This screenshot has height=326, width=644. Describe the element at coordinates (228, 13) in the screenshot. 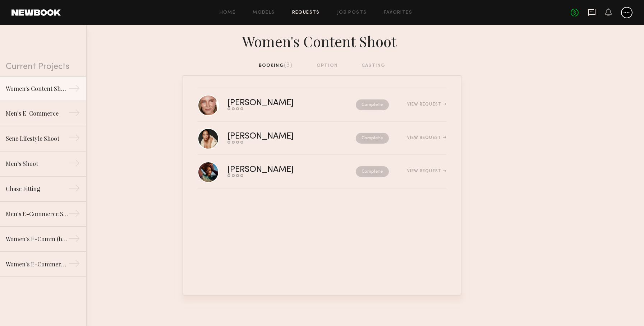

I see `a: Home` at that location.